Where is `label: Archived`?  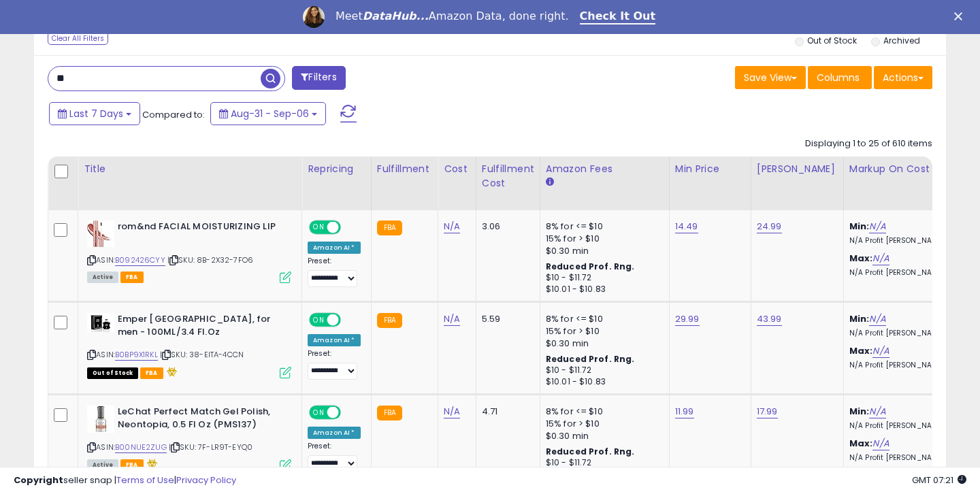
label: Archived is located at coordinates (902, 40).